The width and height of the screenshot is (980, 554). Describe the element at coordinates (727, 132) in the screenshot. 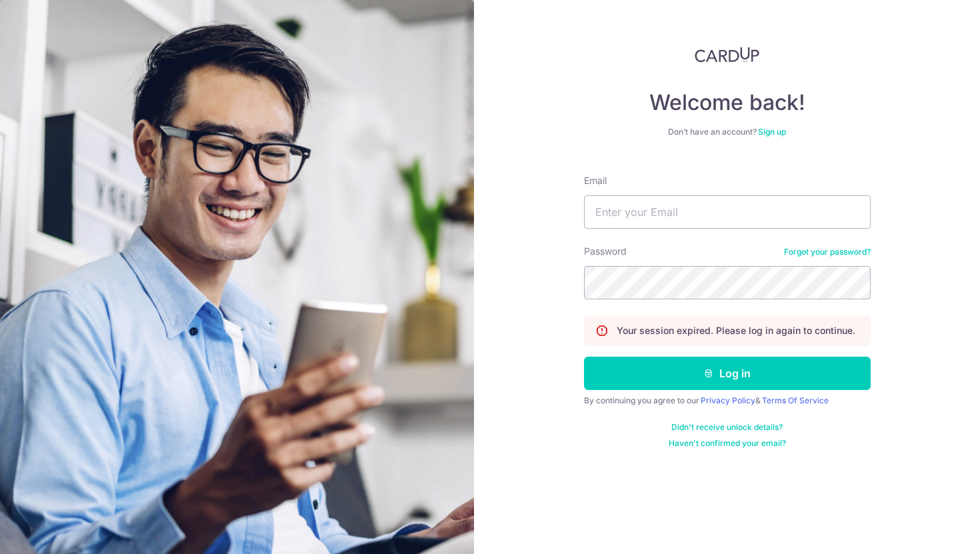

I see `div: Don’t have an account?` at that location.